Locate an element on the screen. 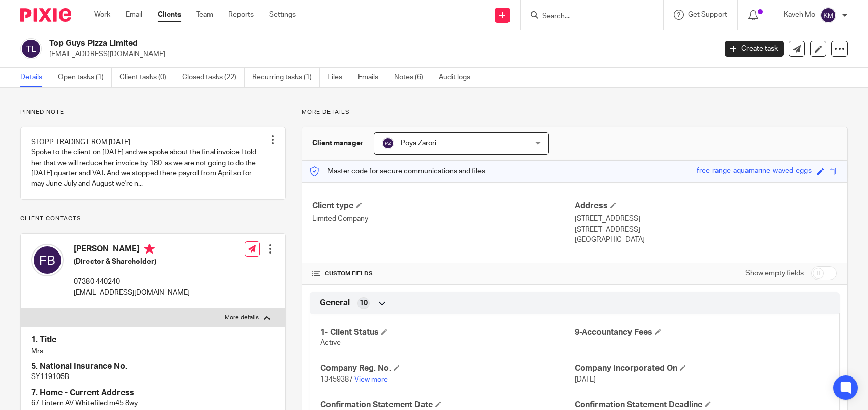 The width and height of the screenshot is (868, 410). a: Clients is located at coordinates (169, 15).